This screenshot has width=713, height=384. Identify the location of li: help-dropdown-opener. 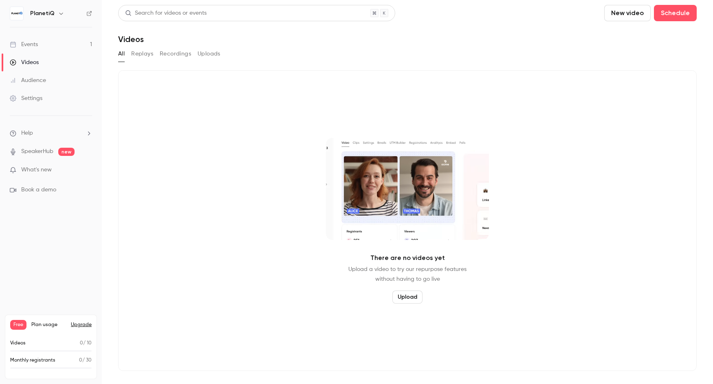
(51, 133).